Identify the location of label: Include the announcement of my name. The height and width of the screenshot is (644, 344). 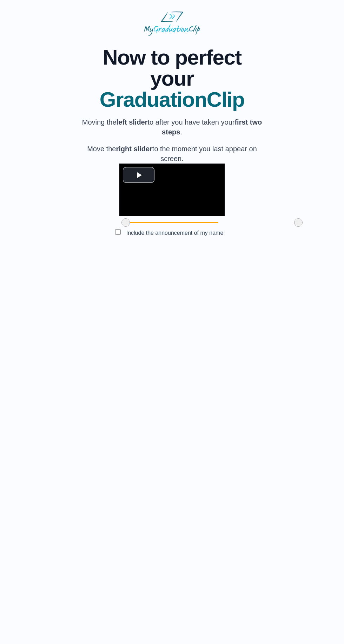
(175, 233).